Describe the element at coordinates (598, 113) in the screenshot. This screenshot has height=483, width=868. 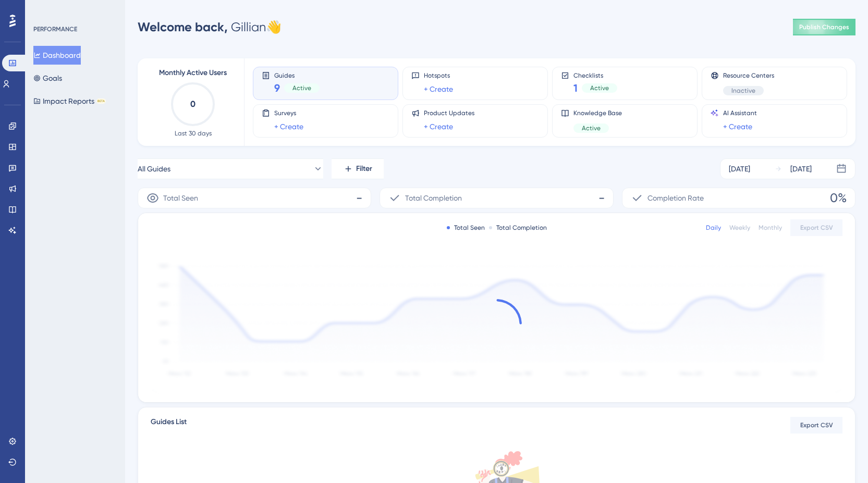
I see `span: Knowledge Base` at that location.